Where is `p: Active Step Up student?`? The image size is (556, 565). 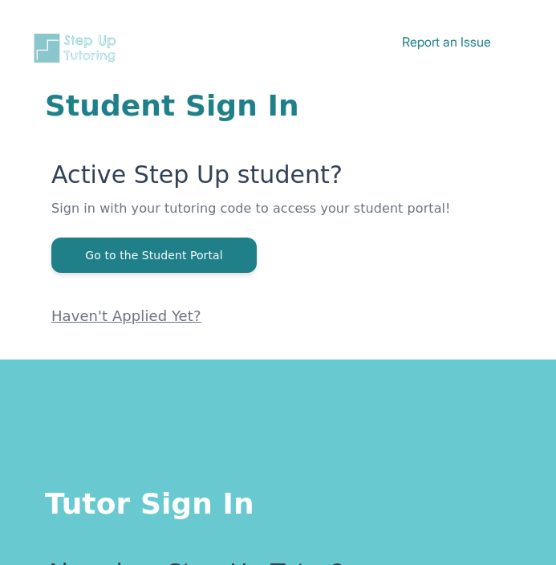 p: Active Step Up student? is located at coordinates (281, 180).